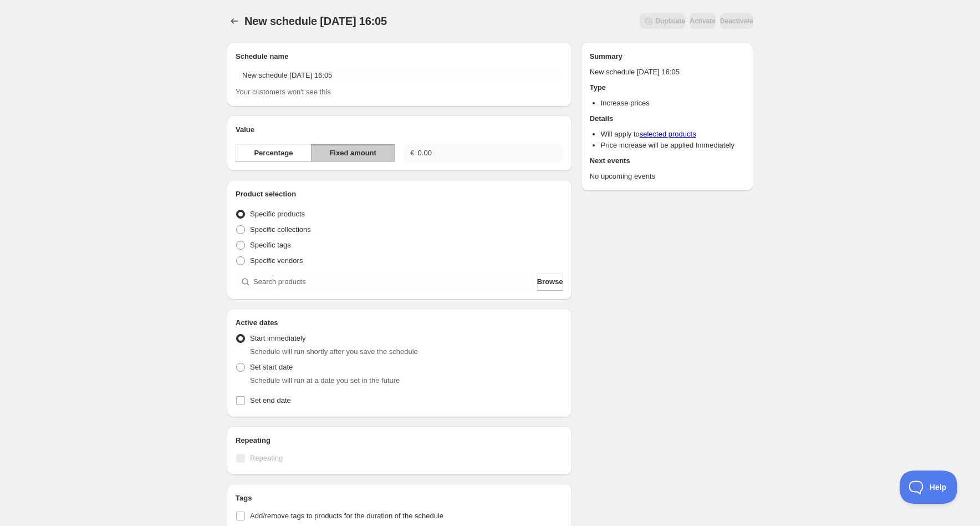 The image size is (980, 526). What do you see at coordinates (235, 21) in the screenshot?
I see `button: Schedules` at bounding box center [235, 21].